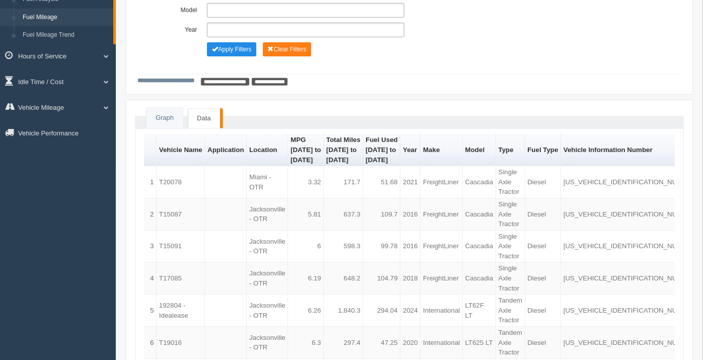  I want to click on td: 109.7, so click(382, 215).